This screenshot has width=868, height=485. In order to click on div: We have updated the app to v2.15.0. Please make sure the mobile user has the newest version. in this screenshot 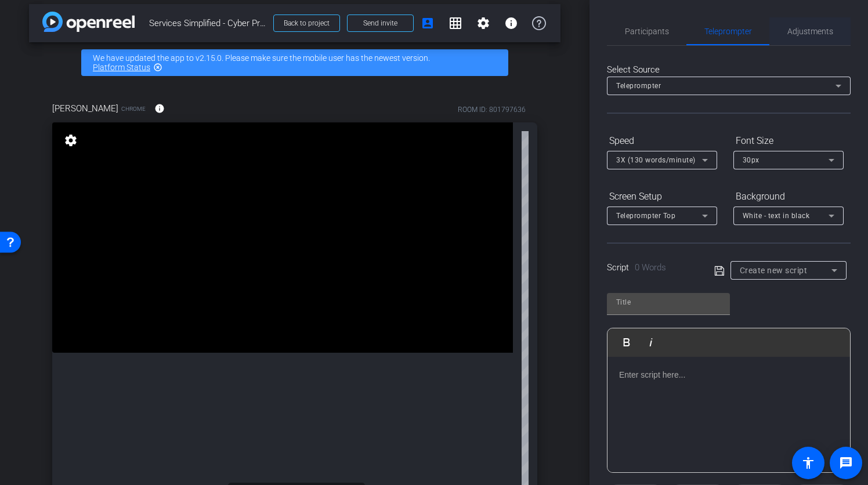, I will do `click(295, 63)`.